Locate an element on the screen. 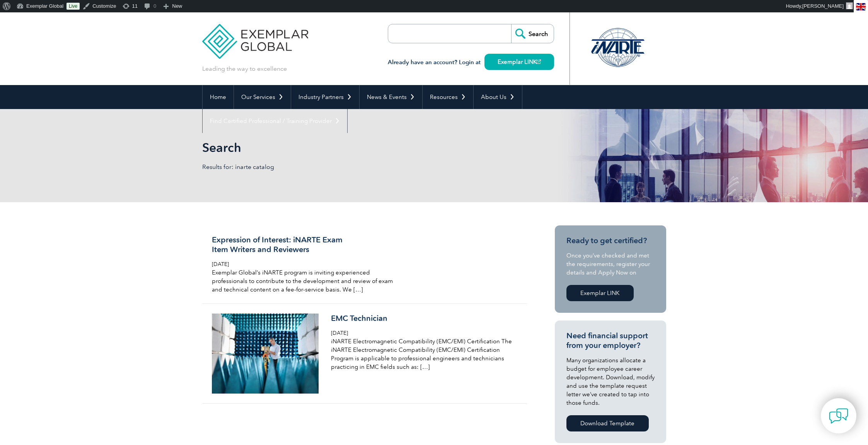  input: Search is located at coordinates (532, 34).